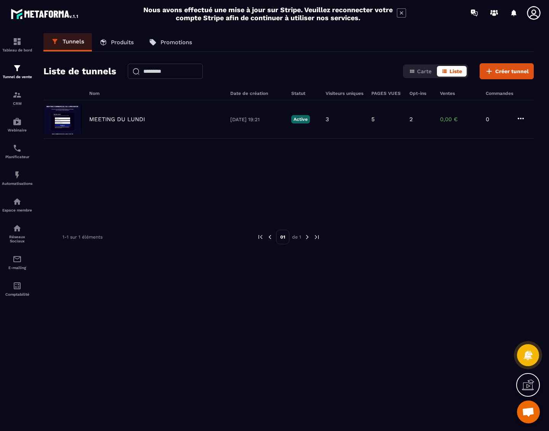  I want to click on a: accountantaccountantComptabilité, so click(17, 289).